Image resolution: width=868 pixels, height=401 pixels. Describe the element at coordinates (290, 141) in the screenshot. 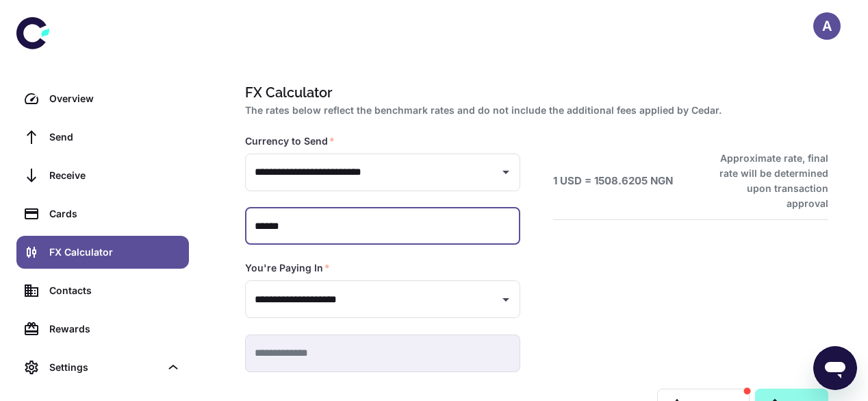

I see `label: Currency to Send` at that location.